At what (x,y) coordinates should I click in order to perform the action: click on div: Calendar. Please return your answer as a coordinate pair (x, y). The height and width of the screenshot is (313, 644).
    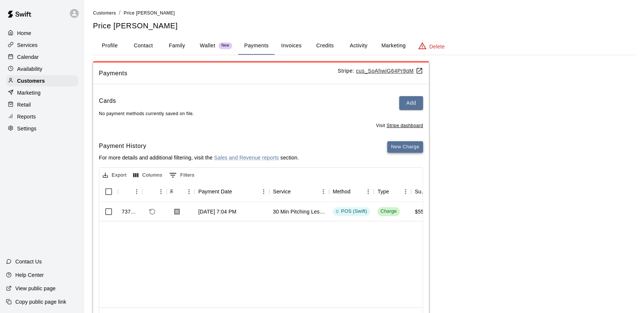
    Looking at the image, I should click on (42, 57).